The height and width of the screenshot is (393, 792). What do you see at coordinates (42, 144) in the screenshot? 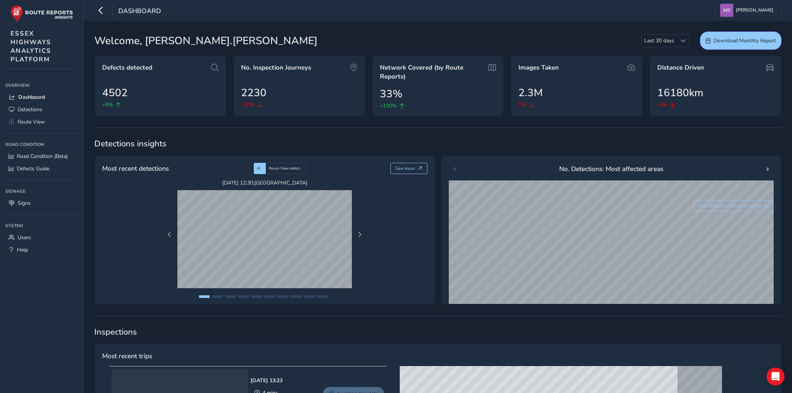
I see `div: Road Condition` at bounding box center [42, 144].